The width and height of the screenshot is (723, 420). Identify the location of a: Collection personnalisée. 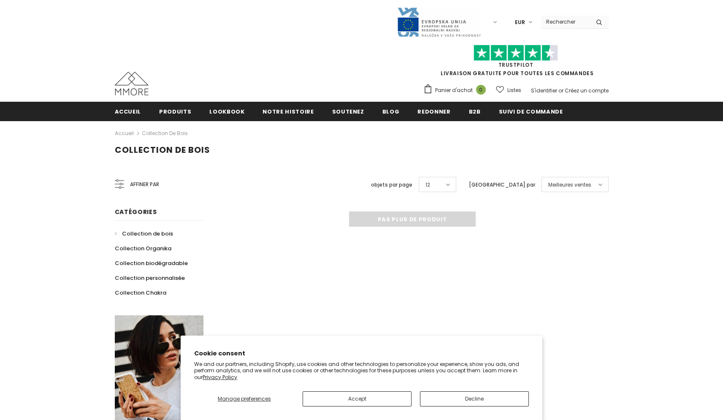
(150, 278).